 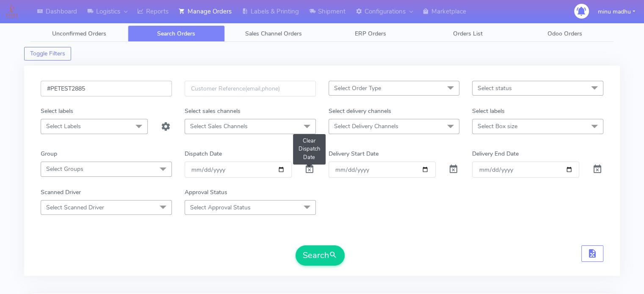 I want to click on label: Scanned Driver, so click(x=61, y=192).